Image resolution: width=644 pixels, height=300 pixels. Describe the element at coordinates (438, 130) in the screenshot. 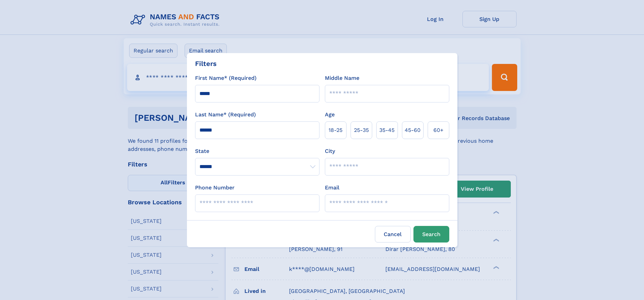

I see `span: 60+` at that location.